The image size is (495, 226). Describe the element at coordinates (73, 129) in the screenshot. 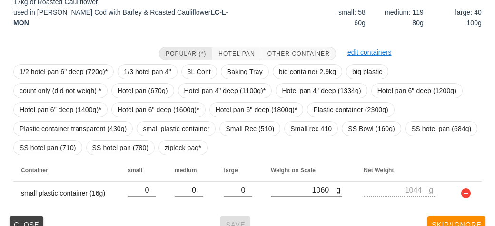

I see `span: Plastic container transparent (430g)` at that location.